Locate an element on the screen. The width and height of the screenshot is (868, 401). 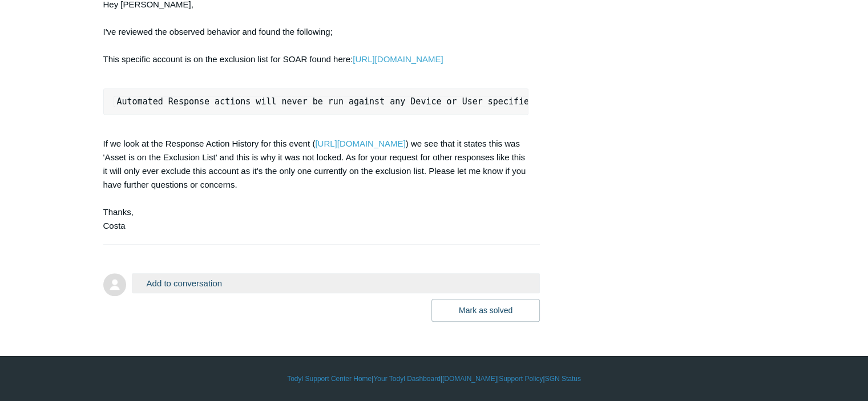
button: Mark as solved is located at coordinates (485, 310).